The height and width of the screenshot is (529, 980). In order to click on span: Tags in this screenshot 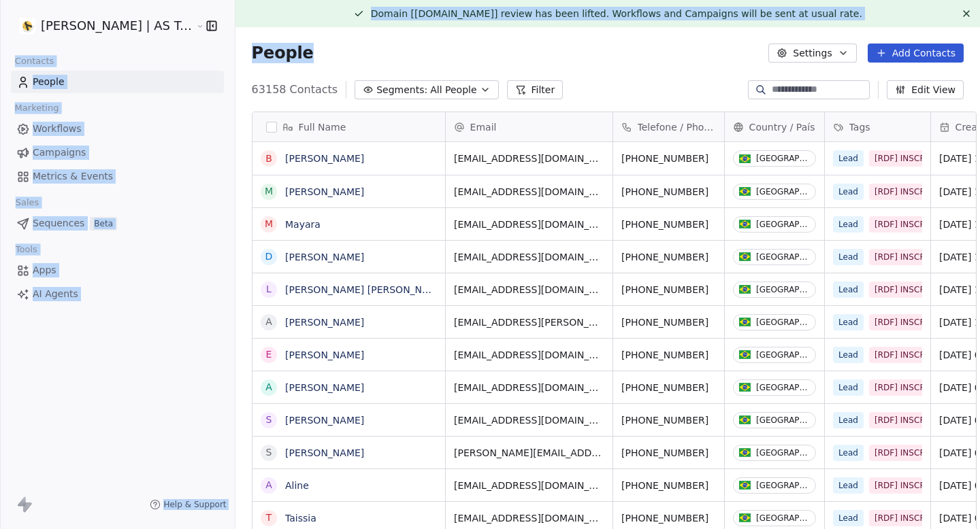, I will do `click(859, 127)`.